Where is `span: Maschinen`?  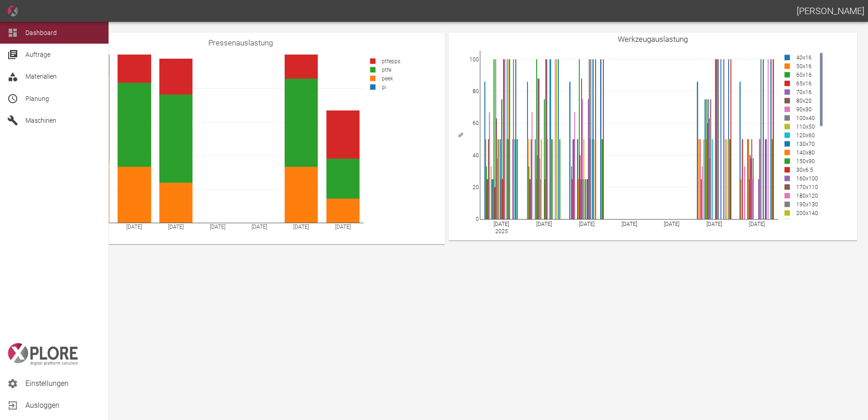 span: Maschinen is located at coordinates (41, 121).